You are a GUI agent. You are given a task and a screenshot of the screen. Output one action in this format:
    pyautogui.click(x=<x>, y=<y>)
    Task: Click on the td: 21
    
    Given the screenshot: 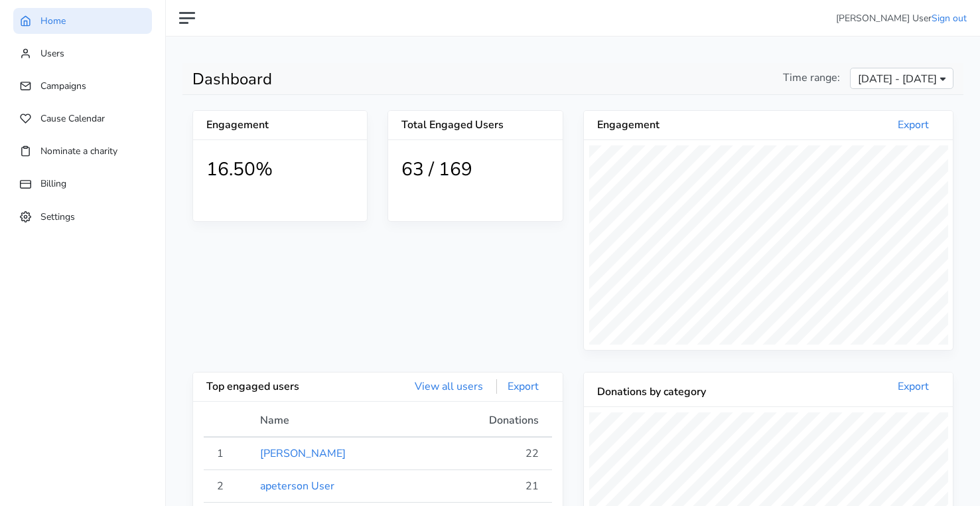 What is the action you would take?
    pyautogui.click(x=491, y=486)
    